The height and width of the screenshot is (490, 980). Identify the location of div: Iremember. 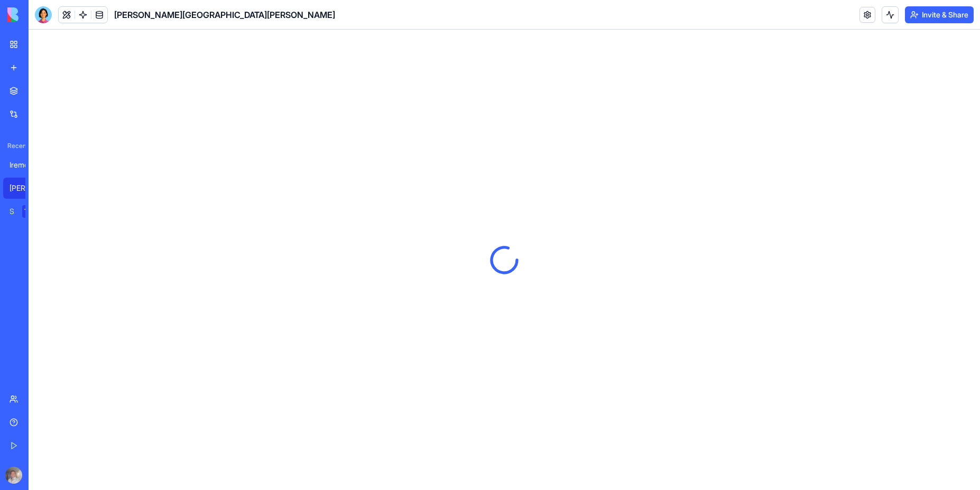
(24, 165).